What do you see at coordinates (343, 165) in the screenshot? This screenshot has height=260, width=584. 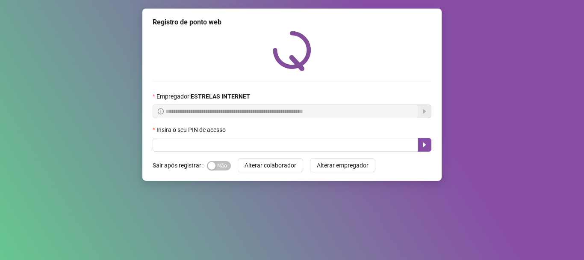 I see `button: Alterar empregador` at bounding box center [343, 165].